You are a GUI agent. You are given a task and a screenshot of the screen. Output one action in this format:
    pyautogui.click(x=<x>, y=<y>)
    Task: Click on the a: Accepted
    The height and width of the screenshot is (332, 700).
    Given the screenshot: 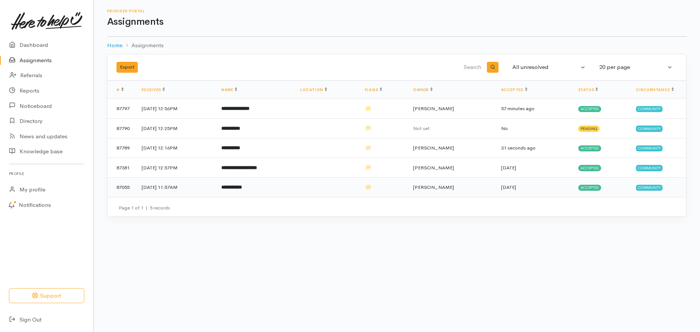 What is the action you would take?
    pyautogui.click(x=514, y=89)
    